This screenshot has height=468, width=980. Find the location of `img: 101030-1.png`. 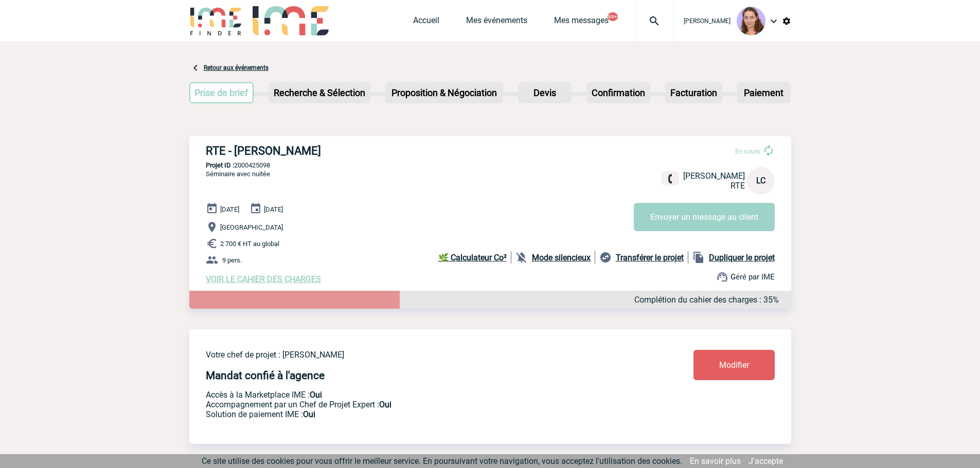

img: 101030-1.png is located at coordinates (751, 21).